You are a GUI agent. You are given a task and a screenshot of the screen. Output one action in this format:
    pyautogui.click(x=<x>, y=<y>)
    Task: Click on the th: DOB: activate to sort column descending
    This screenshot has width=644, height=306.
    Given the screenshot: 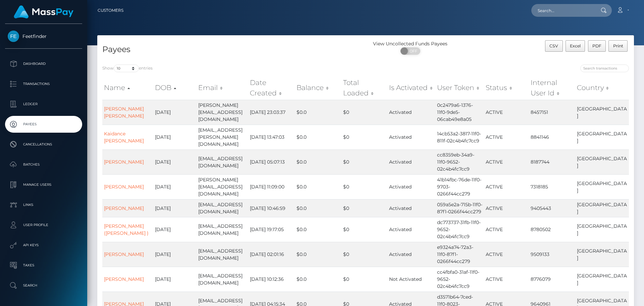 What is the action you would take?
    pyautogui.click(x=175, y=88)
    